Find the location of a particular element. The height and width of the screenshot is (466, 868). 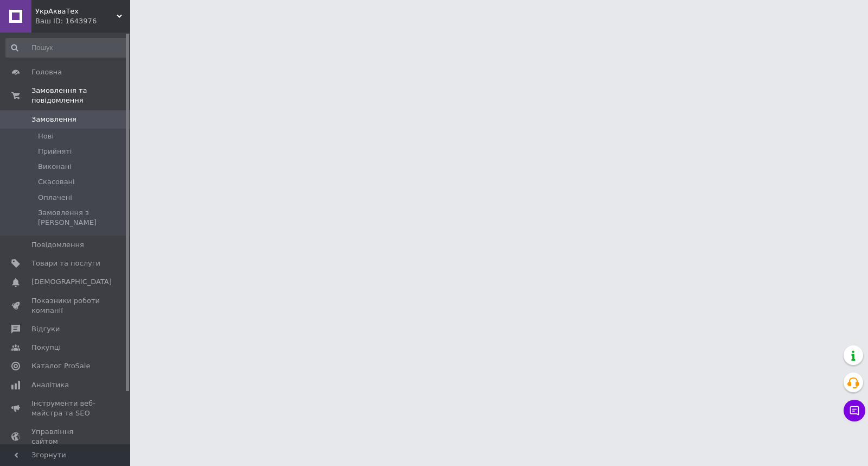

span: Нові is located at coordinates (46, 136).